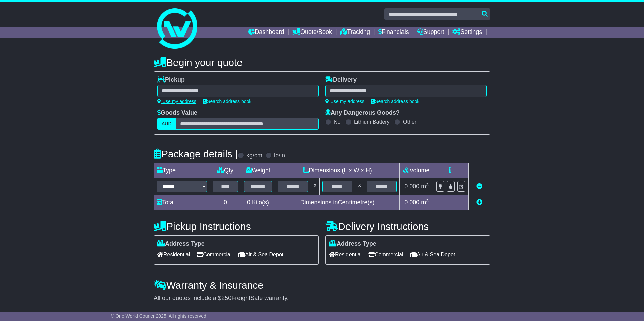  What do you see at coordinates (195, 154) in the screenshot?
I see `h4: Package details |` at bounding box center [195, 154].